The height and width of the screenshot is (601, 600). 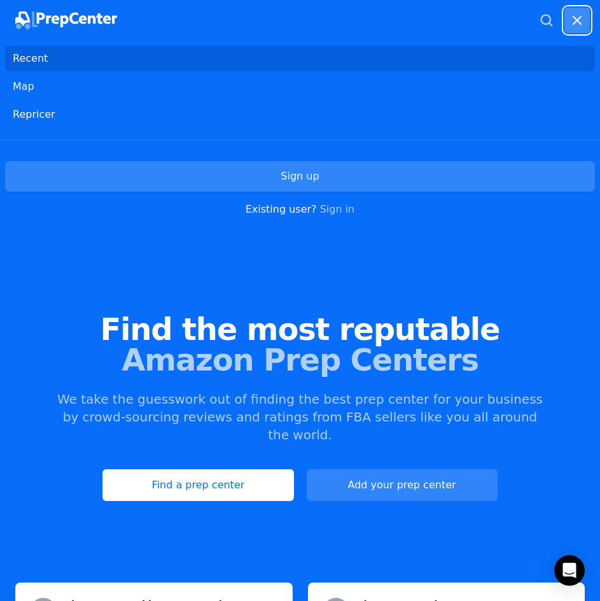 I want to click on a: PrepCenter, so click(x=66, y=20).